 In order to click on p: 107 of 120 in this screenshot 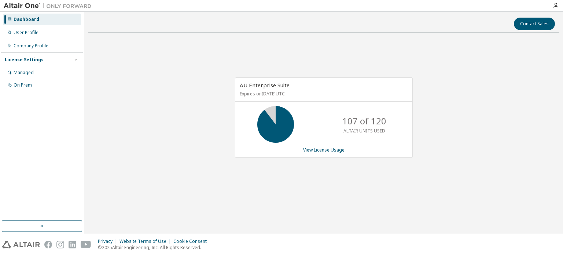, I will do `click(365, 121)`.